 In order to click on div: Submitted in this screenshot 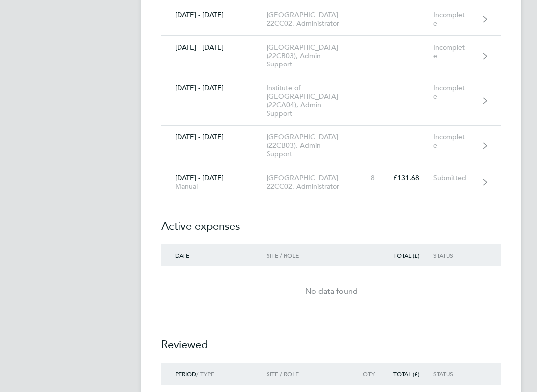, I will do `click(457, 178)`.